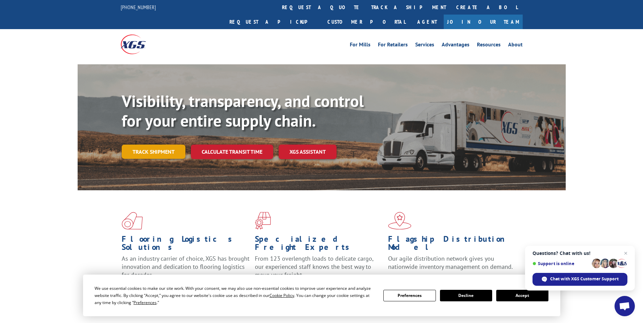 This screenshot has height=323, width=643. I want to click on button: Decline, so click(466, 296).